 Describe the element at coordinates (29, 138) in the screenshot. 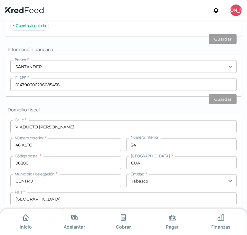

I see `span: Número exterior` at that location.